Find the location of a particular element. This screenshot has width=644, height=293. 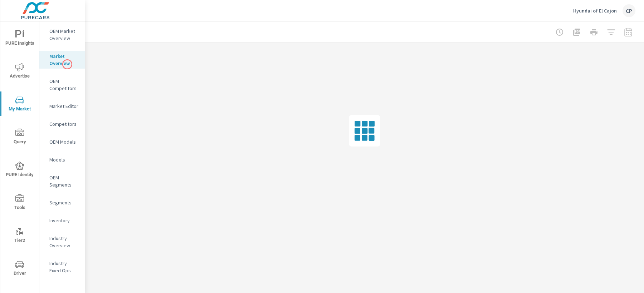

div: Models is located at coordinates (62, 160).